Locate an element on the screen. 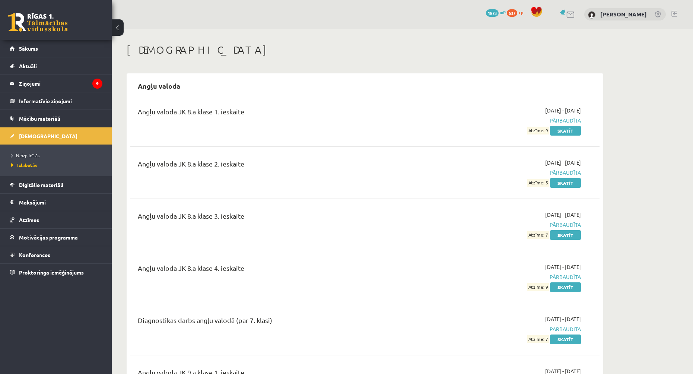 This screenshot has width=693, height=374. a: Atzīmes is located at coordinates (56, 220).